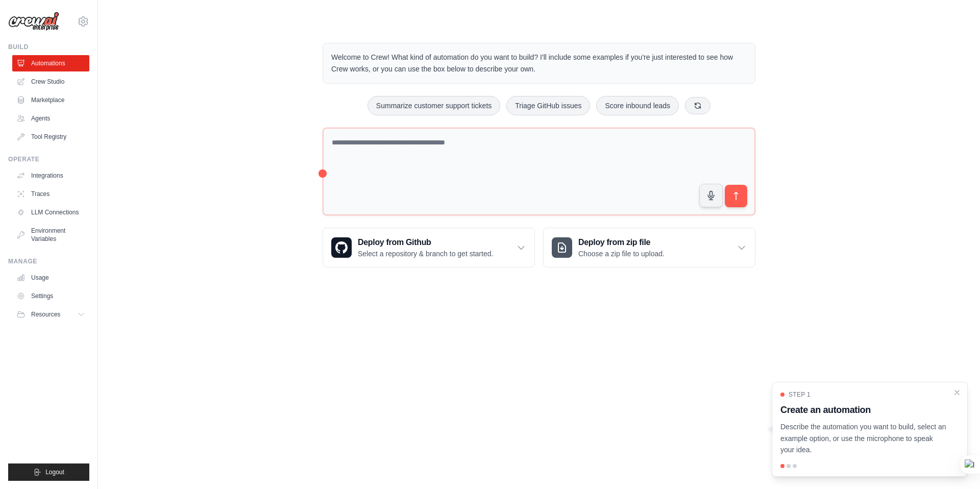  Describe the element at coordinates (799, 395) in the screenshot. I see `span: Step 1` at that location.